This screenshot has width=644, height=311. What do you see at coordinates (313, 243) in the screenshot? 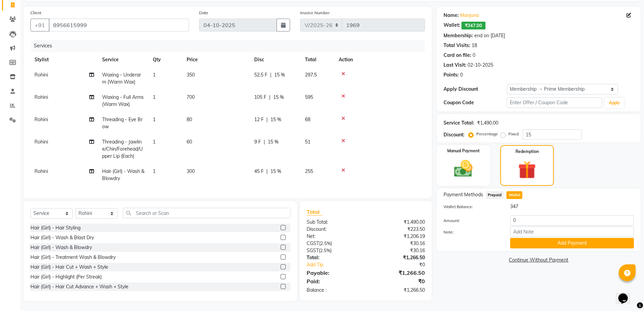
I see `span: CGST` at bounding box center [313, 243].